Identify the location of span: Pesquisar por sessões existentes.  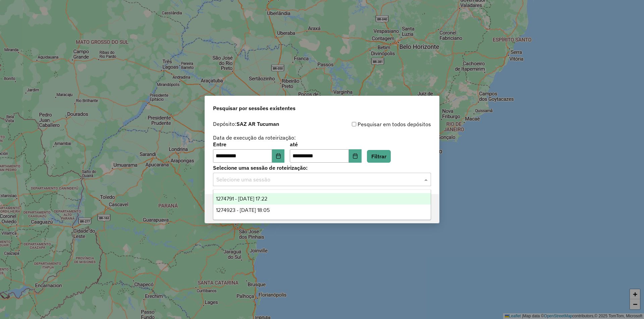
(254, 108).